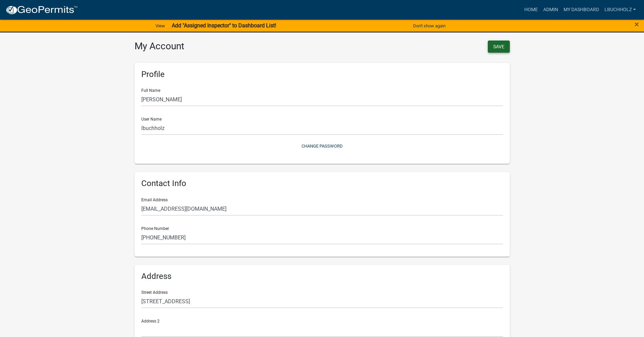 The width and height of the screenshot is (644, 337). I want to click on button: Save, so click(498, 46).